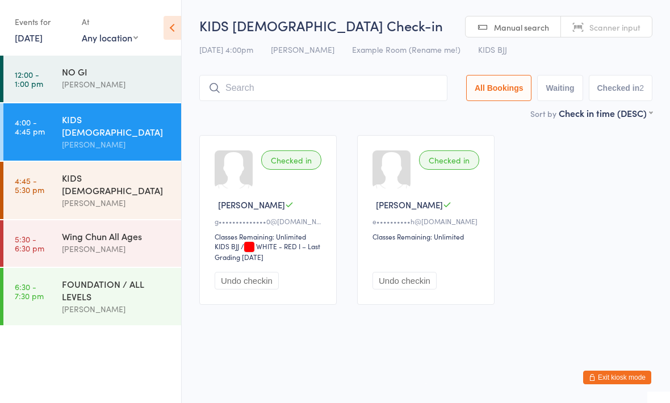  I want to click on span: KIDS BJJ, so click(492, 49).